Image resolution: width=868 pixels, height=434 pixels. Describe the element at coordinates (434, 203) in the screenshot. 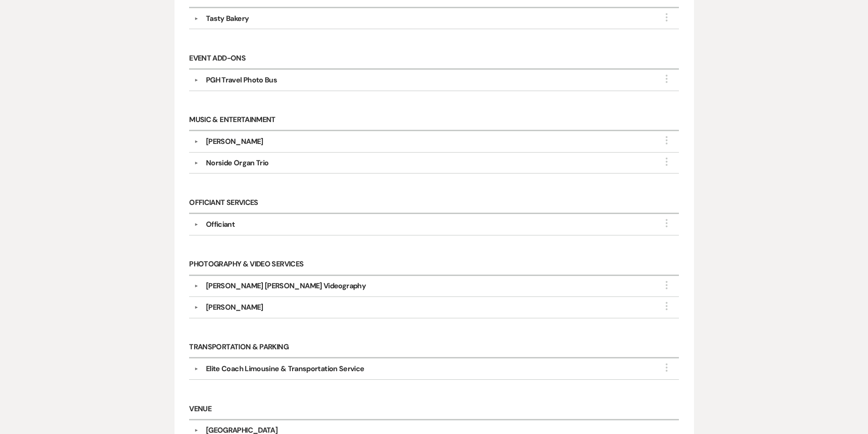

I see `h6: Officiant Services` at that location.